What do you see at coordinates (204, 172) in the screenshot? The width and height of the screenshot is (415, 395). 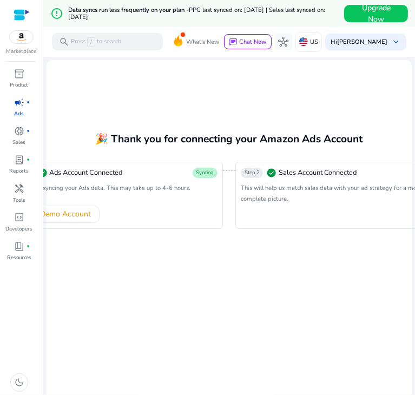 I see `span: Syncing` at bounding box center [204, 172].